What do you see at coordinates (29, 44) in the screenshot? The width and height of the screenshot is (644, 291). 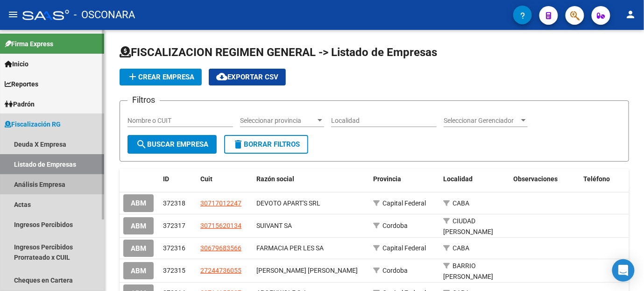 I see `span: Firma Express` at bounding box center [29, 44].